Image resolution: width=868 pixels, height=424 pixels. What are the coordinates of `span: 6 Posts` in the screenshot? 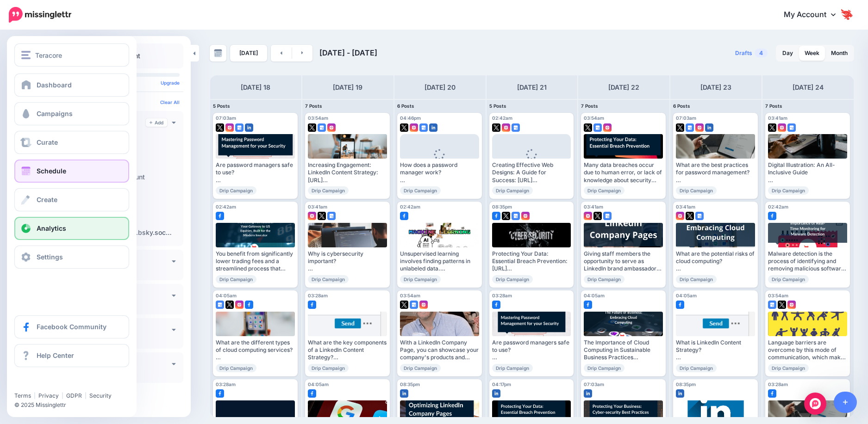 It's located at (681, 106).